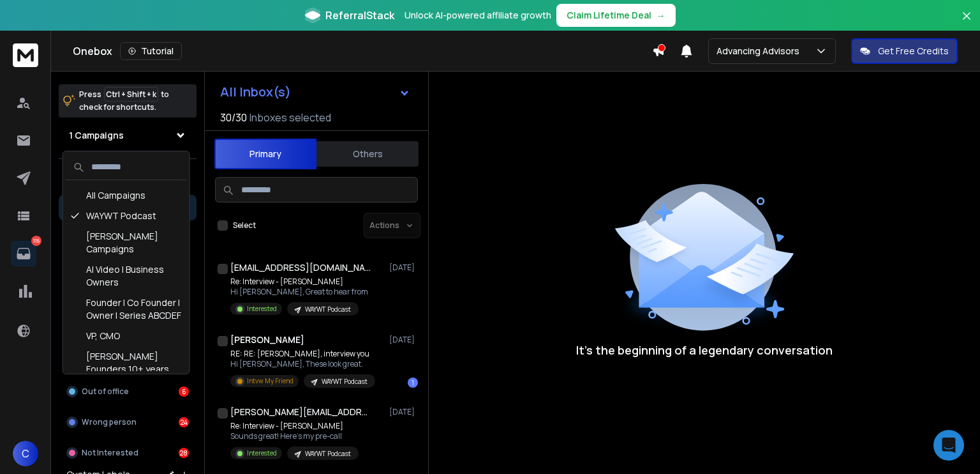 This screenshot has width=980, height=474. Describe the element at coordinates (183, 422) in the screenshot. I see `div: 24` at that location.